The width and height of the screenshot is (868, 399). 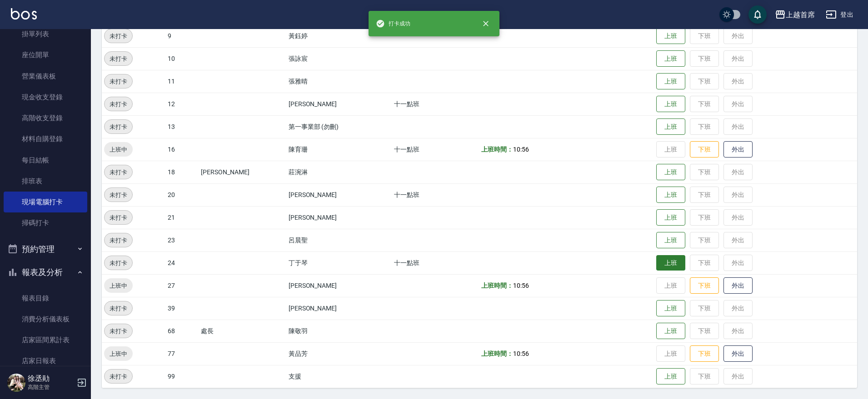 I want to click on a: 掃碼打卡, so click(x=45, y=223).